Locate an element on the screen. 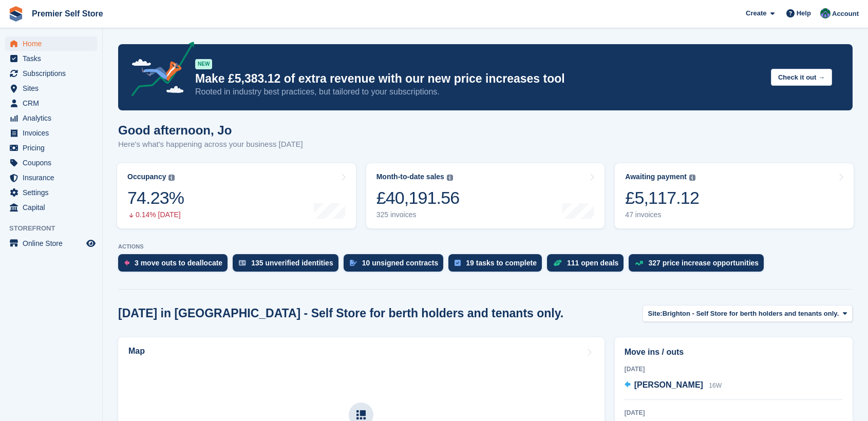  p: Rooted in industry best practices, but tailored to your subscriptions. is located at coordinates (479, 92).